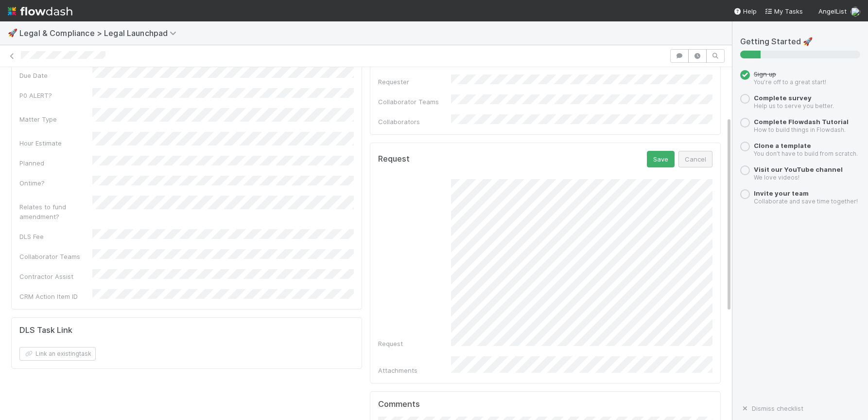 This screenshot has width=868, height=420. Describe the element at coordinates (57, 354) in the screenshot. I see `button: Link an existingtask` at that location.